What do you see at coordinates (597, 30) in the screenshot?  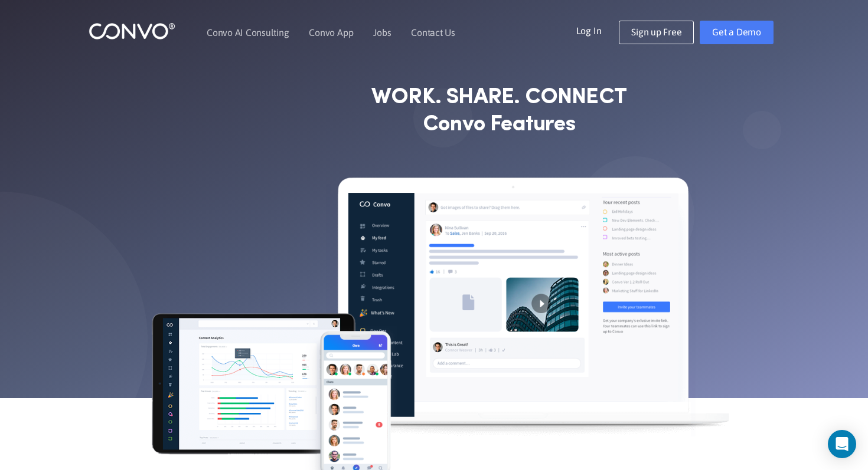 I see `a: Log In` at bounding box center [597, 30].